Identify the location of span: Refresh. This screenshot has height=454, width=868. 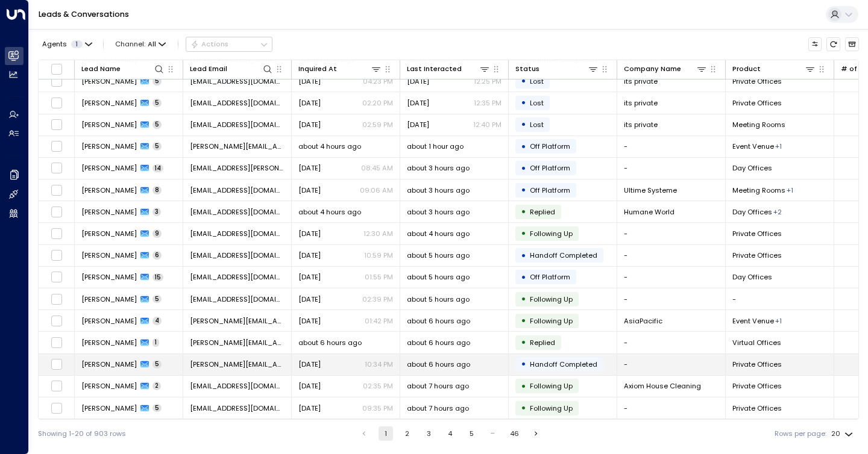
(832, 44).